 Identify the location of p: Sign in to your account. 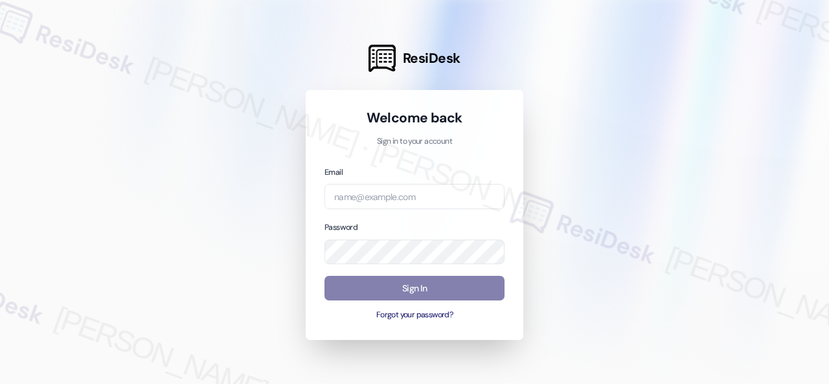
(415, 142).